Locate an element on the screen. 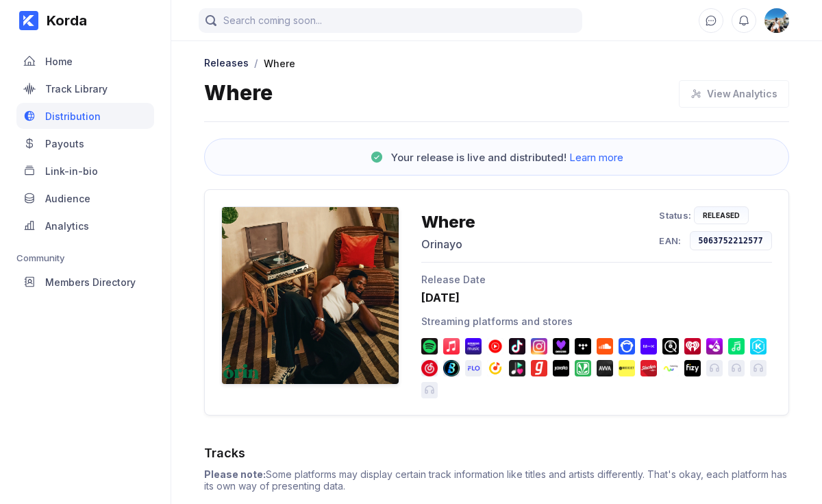 Image resolution: width=822 pixels, height=504 pixels. img: TikTok is located at coordinates (517, 346).